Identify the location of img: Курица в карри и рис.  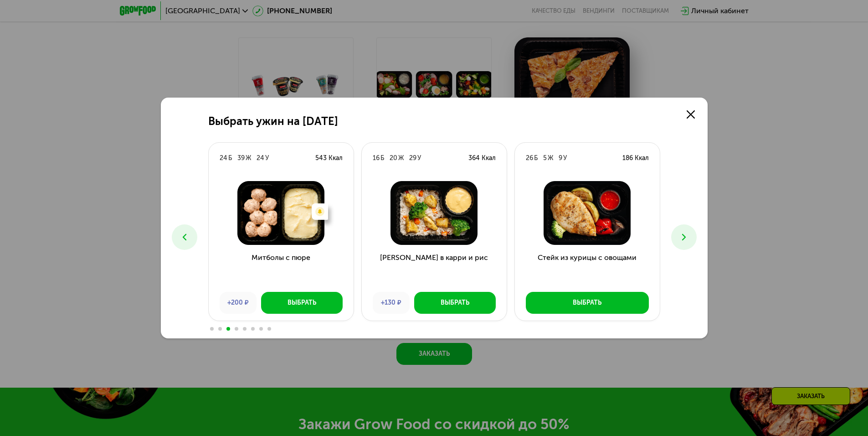
(434, 213).